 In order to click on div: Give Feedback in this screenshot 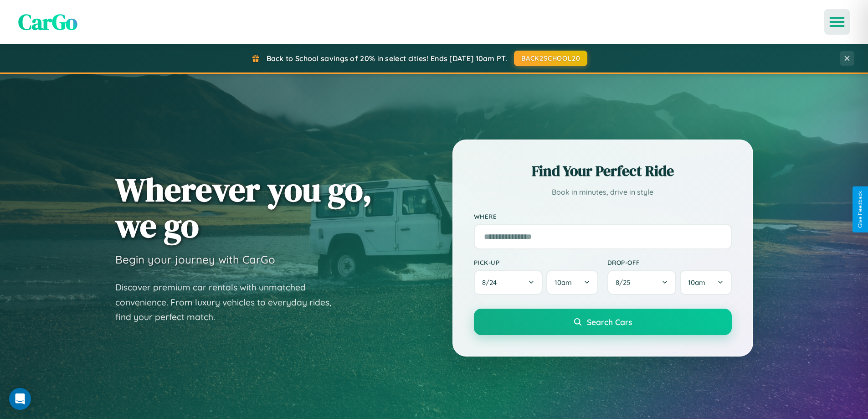, I will do `click(860, 209)`.